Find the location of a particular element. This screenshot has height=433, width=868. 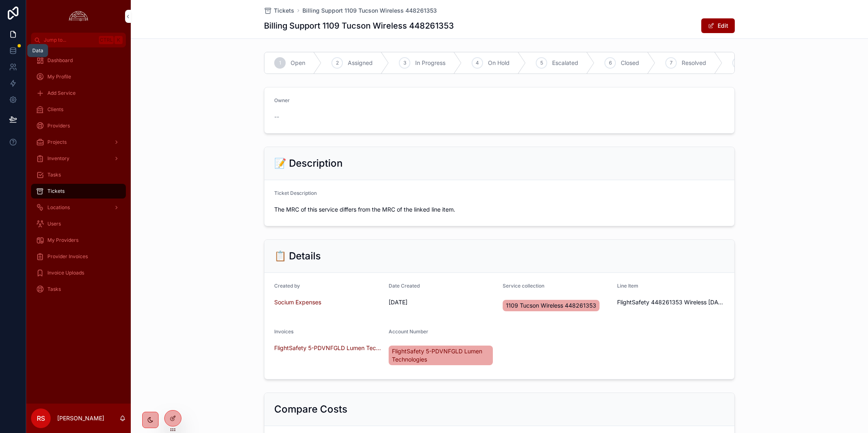

a: Inventory is located at coordinates (79, 159).